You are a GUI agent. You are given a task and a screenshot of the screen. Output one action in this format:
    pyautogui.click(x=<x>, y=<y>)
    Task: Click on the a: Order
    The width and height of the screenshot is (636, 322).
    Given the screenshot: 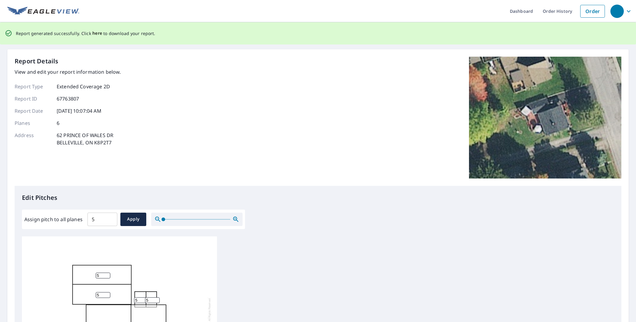 What is the action you would take?
    pyautogui.click(x=592, y=11)
    